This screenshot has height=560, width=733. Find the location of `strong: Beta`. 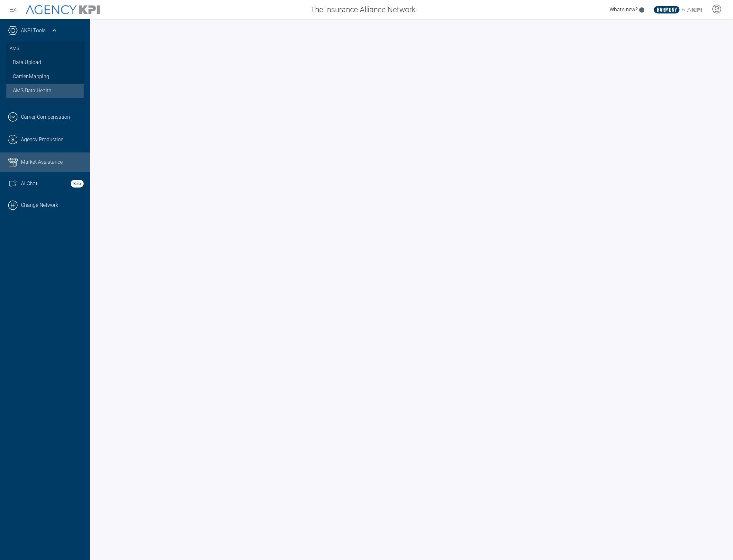

strong: Beta is located at coordinates (77, 184).